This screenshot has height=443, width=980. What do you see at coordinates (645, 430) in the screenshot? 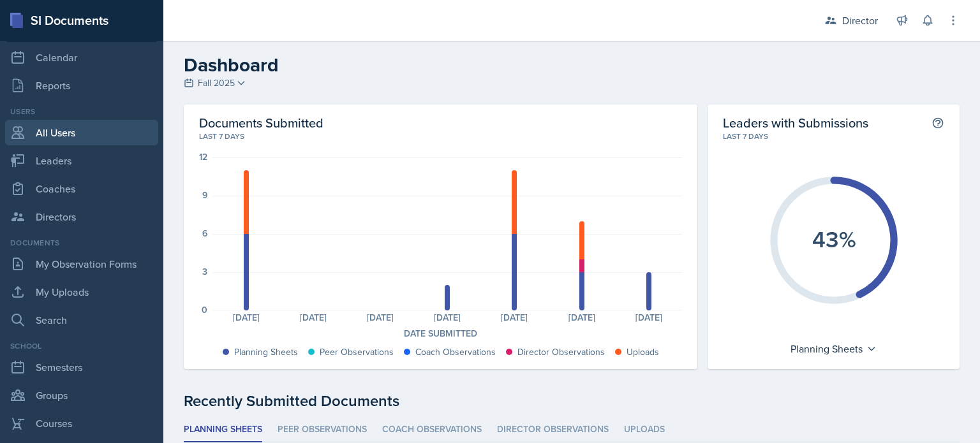
I see `li: Uploads` at bounding box center [645, 430].